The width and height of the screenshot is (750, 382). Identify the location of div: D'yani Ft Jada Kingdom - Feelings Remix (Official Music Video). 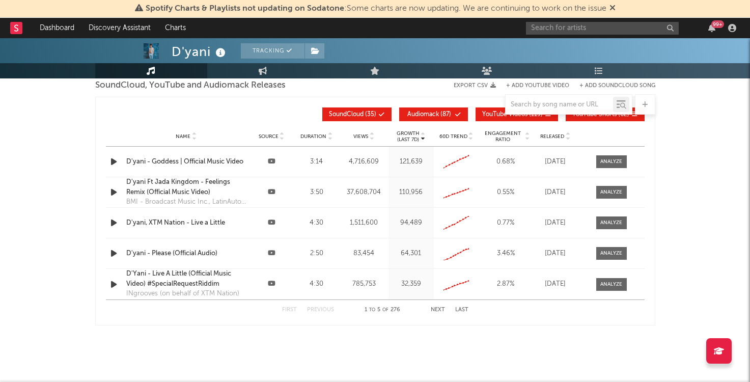
(186, 187).